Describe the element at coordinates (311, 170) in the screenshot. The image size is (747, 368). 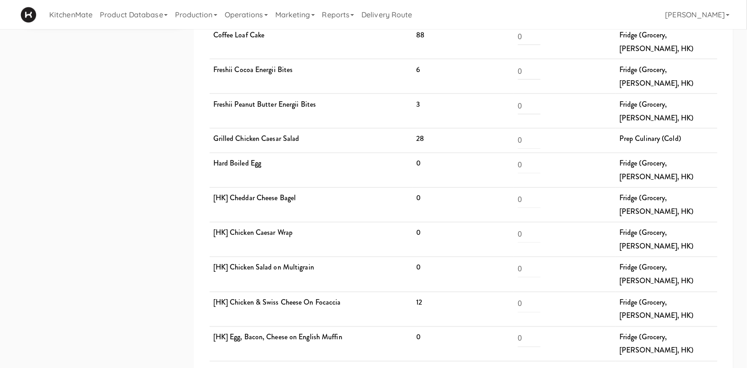
I see `td: Hard Boiled Egg` at that location.